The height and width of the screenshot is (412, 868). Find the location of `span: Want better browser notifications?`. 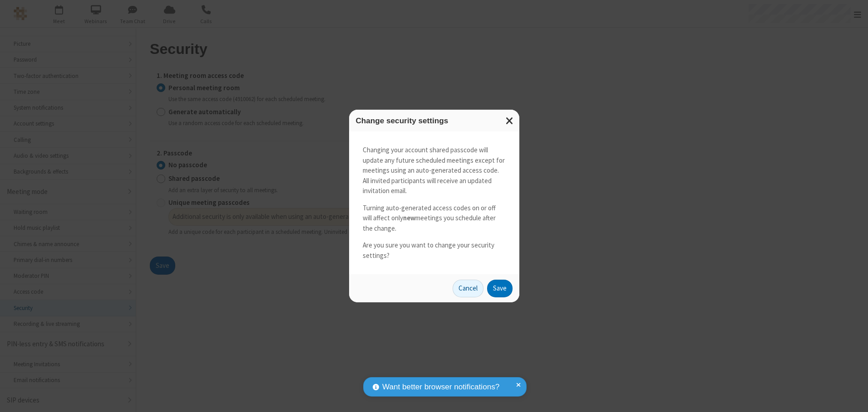

span: Want better browser notifications? is located at coordinates (440, 387).